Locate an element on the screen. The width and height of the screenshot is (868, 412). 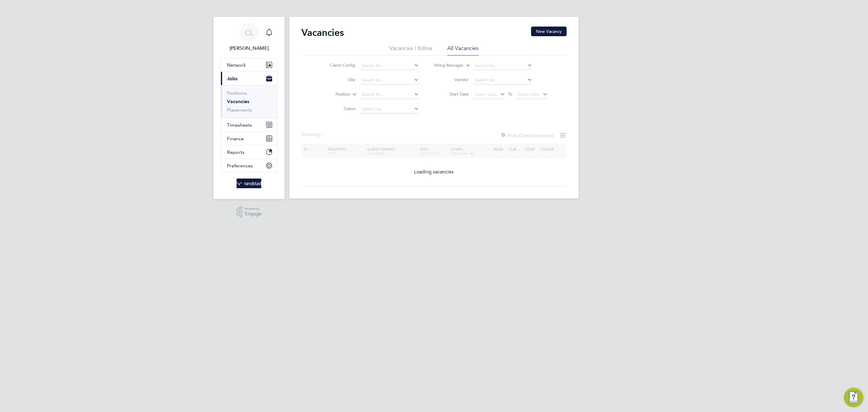
span: Engage is located at coordinates (253, 214).